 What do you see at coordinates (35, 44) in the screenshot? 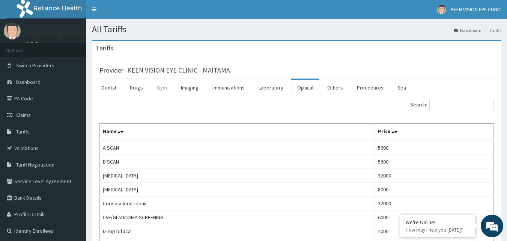
I see `a: Online` at bounding box center [35, 44].